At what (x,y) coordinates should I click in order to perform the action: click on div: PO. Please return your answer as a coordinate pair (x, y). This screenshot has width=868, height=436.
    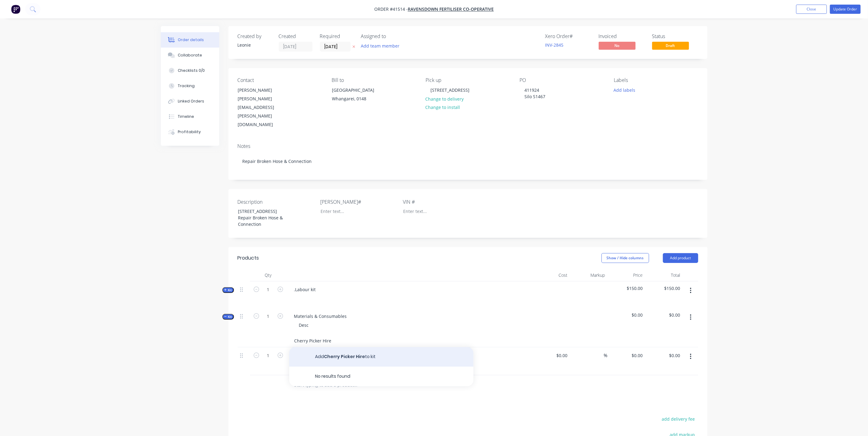
    Looking at the image, I should click on (562, 80).